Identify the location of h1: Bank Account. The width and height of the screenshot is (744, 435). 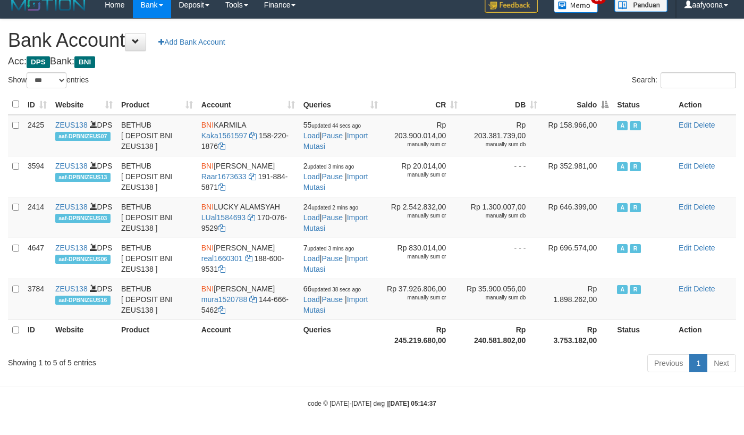
(372, 40).